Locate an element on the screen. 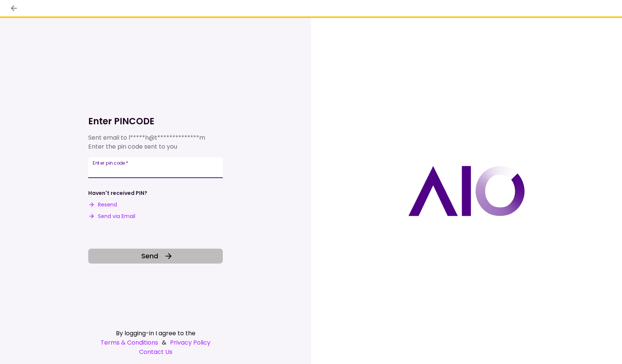 The image size is (622, 364). button: back is located at coordinates (14, 8).